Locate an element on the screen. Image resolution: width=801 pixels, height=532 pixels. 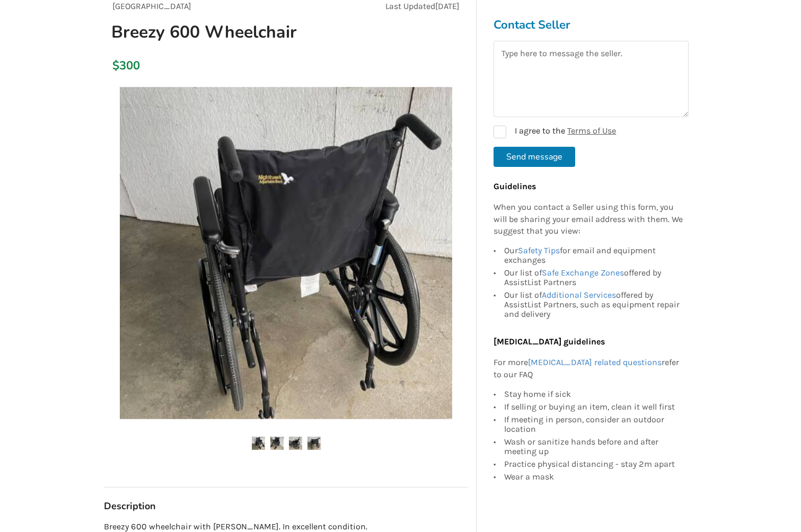
b: Guidelines is located at coordinates (515, 186).